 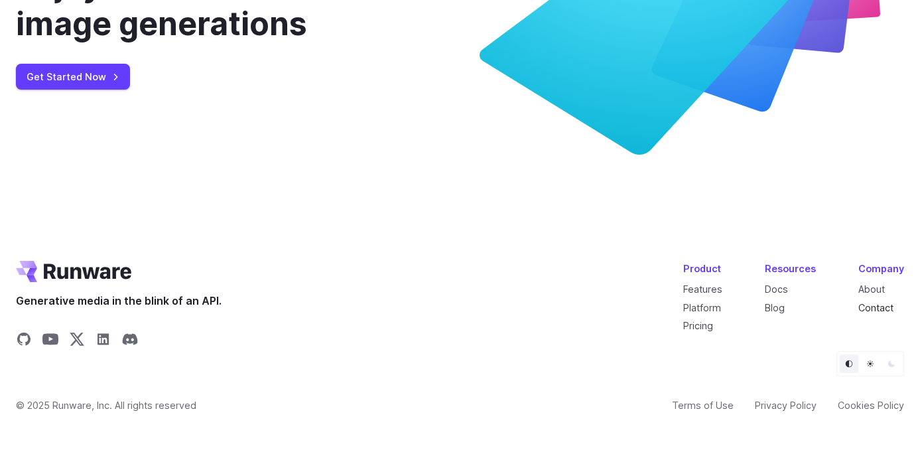 What do you see at coordinates (871, 364) in the screenshot?
I see `button: Light` at bounding box center [871, 364].